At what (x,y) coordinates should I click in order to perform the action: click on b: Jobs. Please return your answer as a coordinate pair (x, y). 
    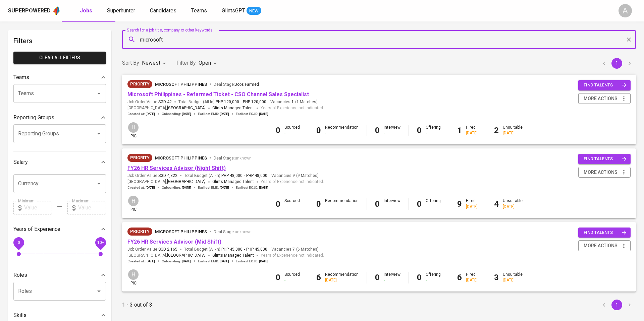
    Looking at the image, I should click on (86, 10).